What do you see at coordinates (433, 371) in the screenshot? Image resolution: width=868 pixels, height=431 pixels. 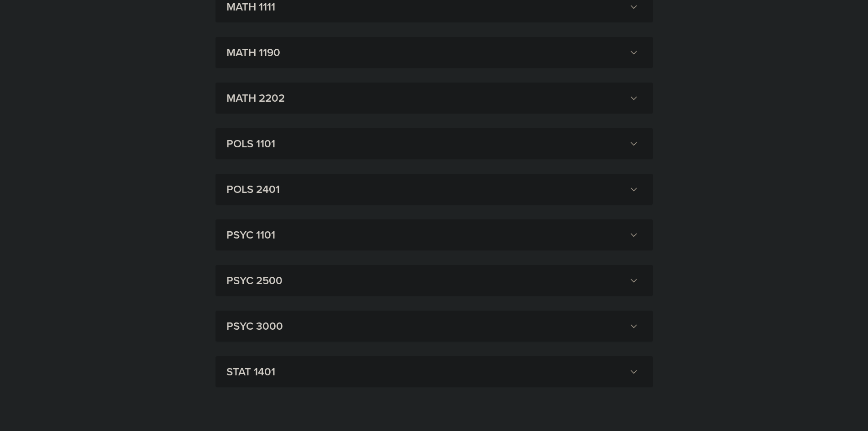 I see `button: STAT 1401` at bounding box center [433, 371].